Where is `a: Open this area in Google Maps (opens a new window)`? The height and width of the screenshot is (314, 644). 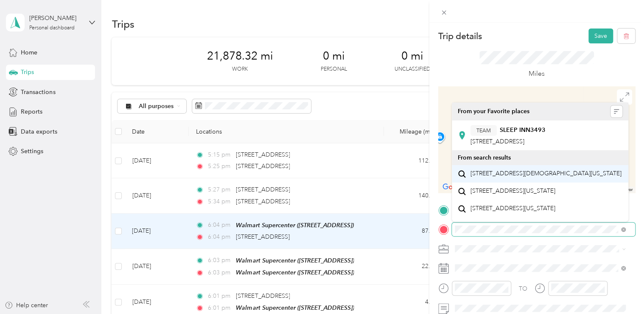
a: Open this area in Google Maps (opens a new window) is located at coordinates (455, 187).